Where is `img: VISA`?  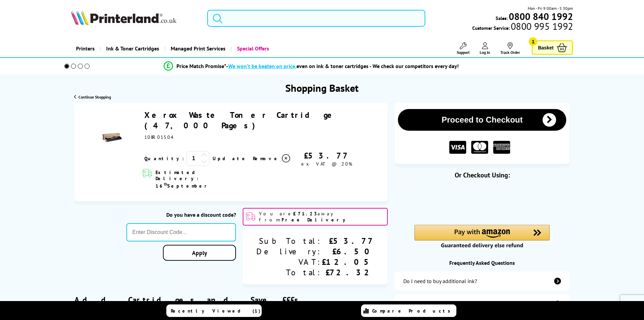 img: VISA is located at coordinates (458, 147).